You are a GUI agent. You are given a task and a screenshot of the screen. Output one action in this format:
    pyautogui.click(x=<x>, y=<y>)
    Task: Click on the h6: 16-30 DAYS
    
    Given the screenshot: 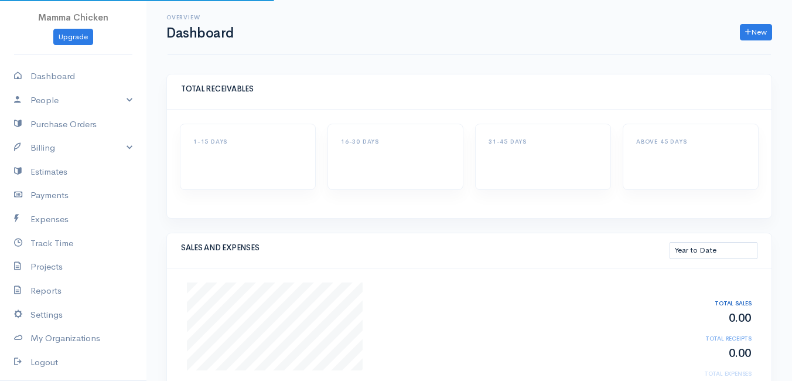 What is the action you would take?
    pyautogui.click(x=395, y=141)
    